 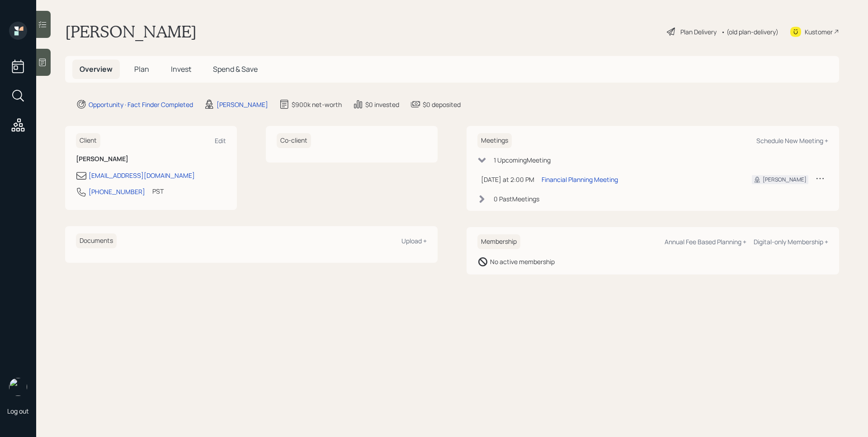 I want to click on div: Financial Planning Meeting, so click(x=579, y=180).